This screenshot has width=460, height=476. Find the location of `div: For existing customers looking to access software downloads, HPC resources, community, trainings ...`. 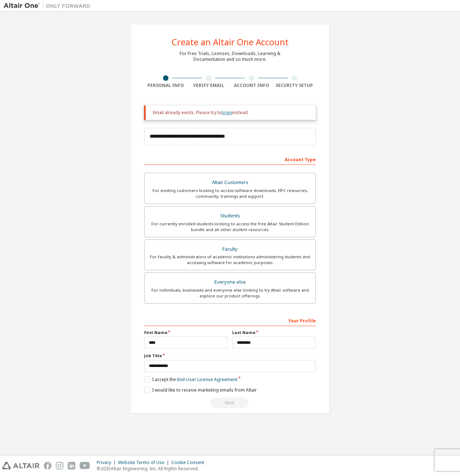

div: For existing customers looking to access software downloads, HPC resources, community, trainings ... is located at coordinates (230, 193).